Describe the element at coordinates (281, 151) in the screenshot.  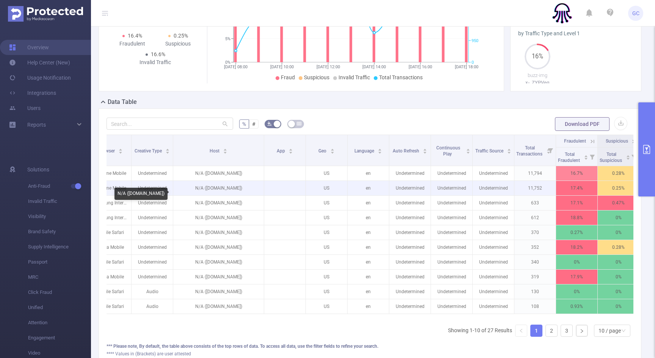
I see `span: App` at that location.